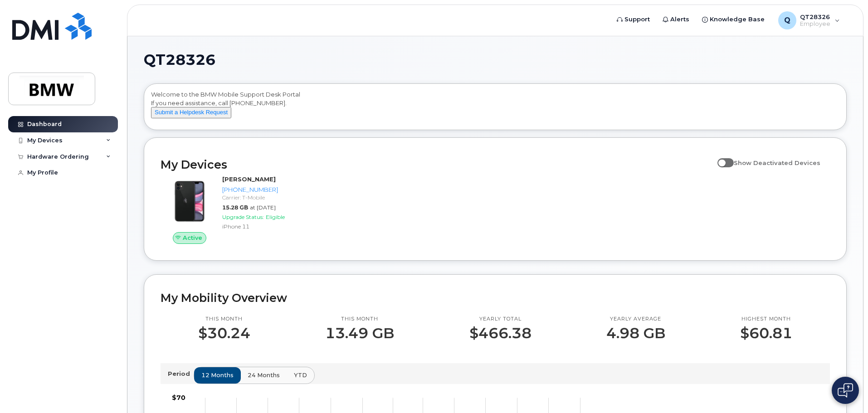 The image size is (868, 413). Describe the element at coordinates (766, 333) in the screenshot. I see `p: $60.81` at that location.